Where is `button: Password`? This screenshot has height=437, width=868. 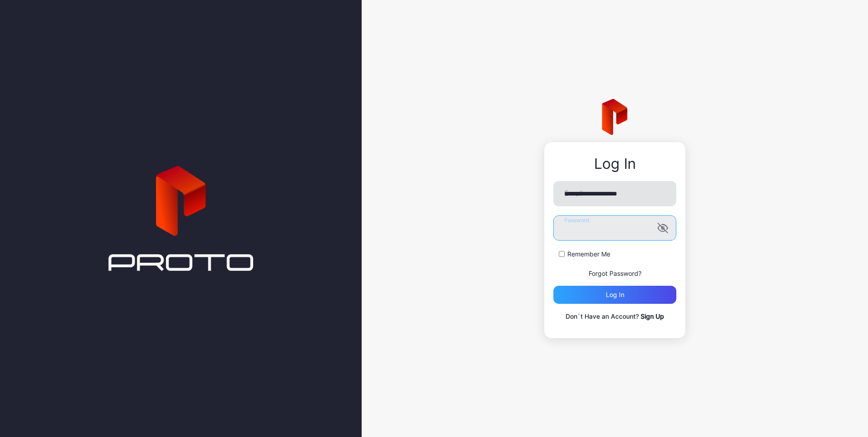
button: Password is located at coordinates (662, 228).